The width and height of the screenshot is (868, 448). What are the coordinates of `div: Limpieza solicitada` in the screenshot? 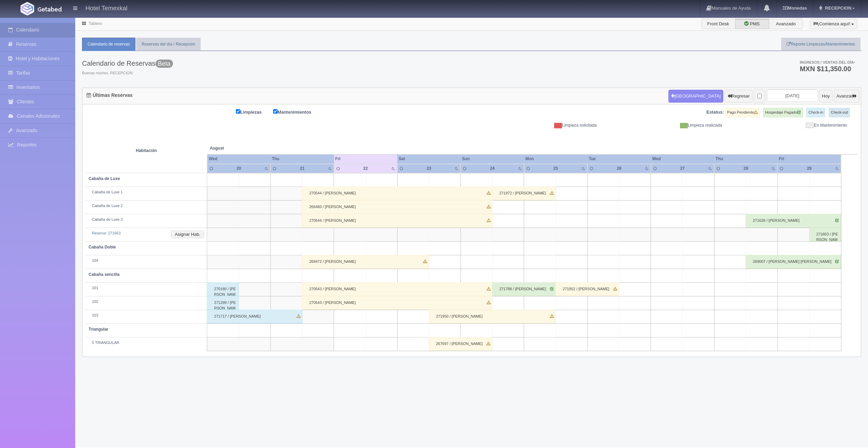 It's located at (540, 126).